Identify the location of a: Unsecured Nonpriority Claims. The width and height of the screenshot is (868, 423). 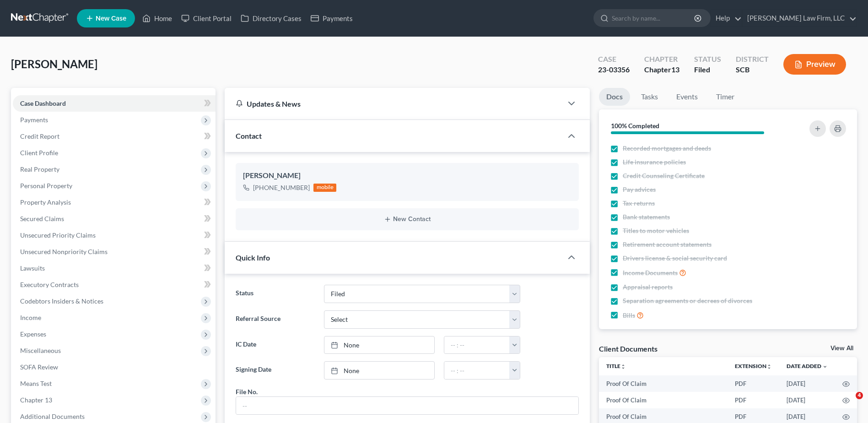
(114, 252).